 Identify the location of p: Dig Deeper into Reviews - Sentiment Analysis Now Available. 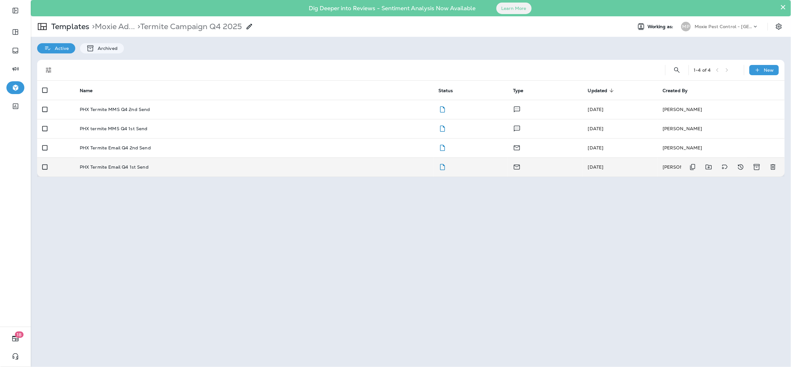
(392, 8).